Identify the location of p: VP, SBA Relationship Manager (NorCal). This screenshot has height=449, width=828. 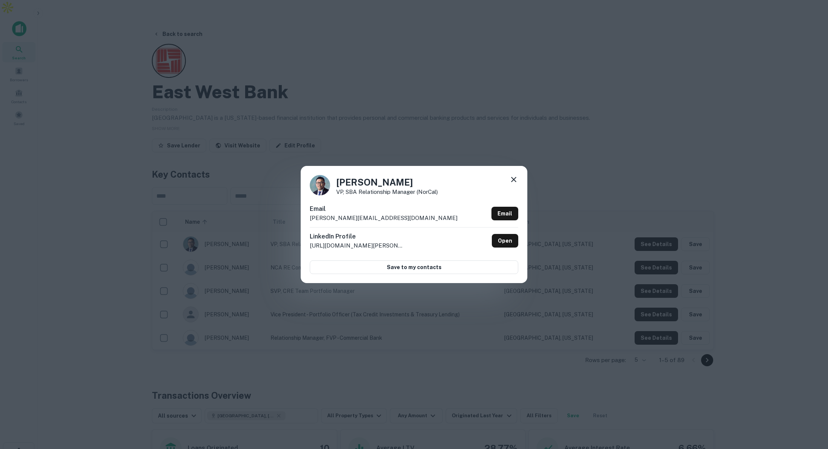
(387, 191).